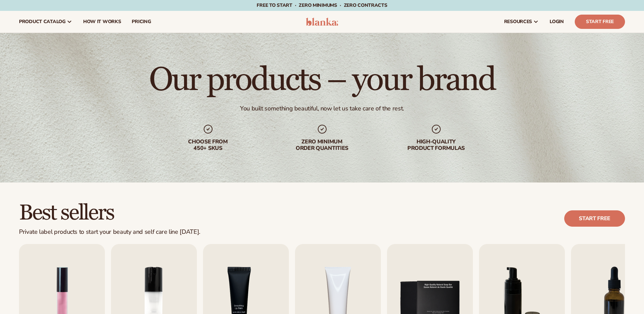 This screenshot has height=314, width=644. I want to click on h1: Our products – your brand, so click(322, 80).